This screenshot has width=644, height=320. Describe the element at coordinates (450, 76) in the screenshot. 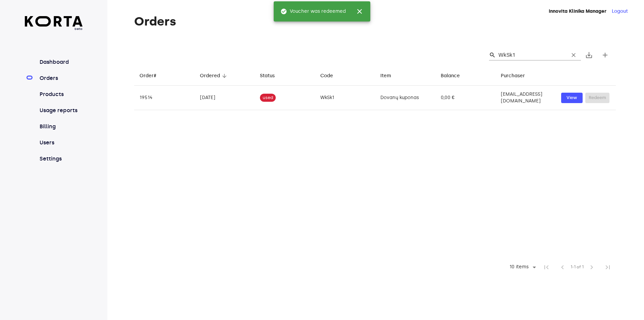

I see `div: Balance` at that location.